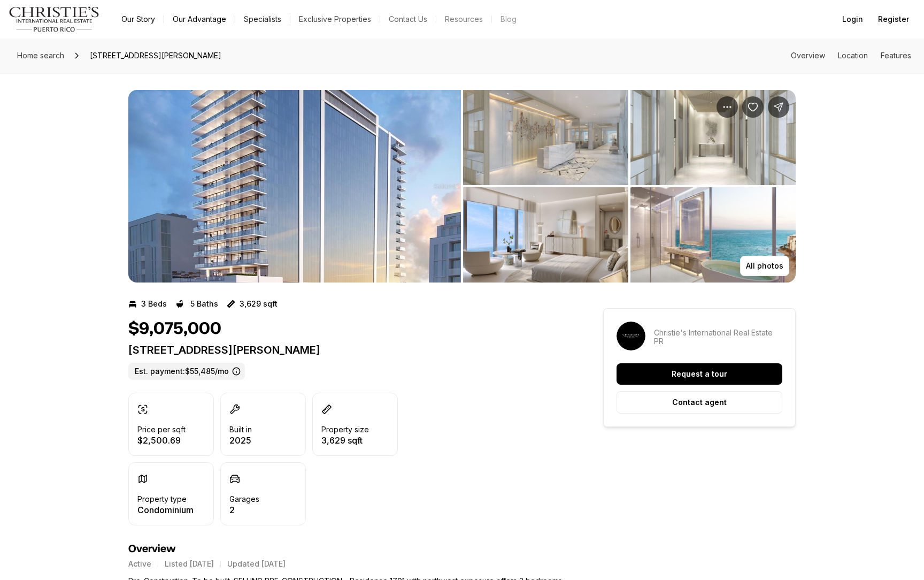 The image size is (924, 580). What do you see at coordinates (241, 440) in the screenshot?
I see `p: 2025` at bounding box center [241, 440].